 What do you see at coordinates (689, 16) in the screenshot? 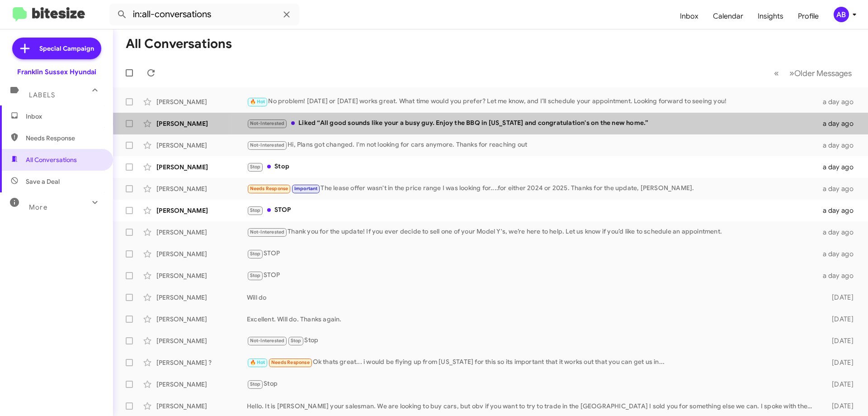
I see `a: Inbox` at bounding box center [689, 16].